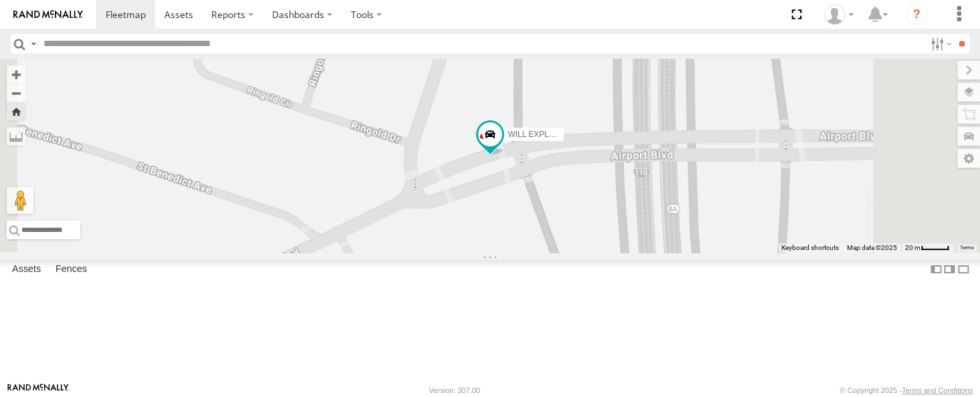 The width and height of the screenshot is (980, 397). I want to click on label: Fences, so click(71, 269).